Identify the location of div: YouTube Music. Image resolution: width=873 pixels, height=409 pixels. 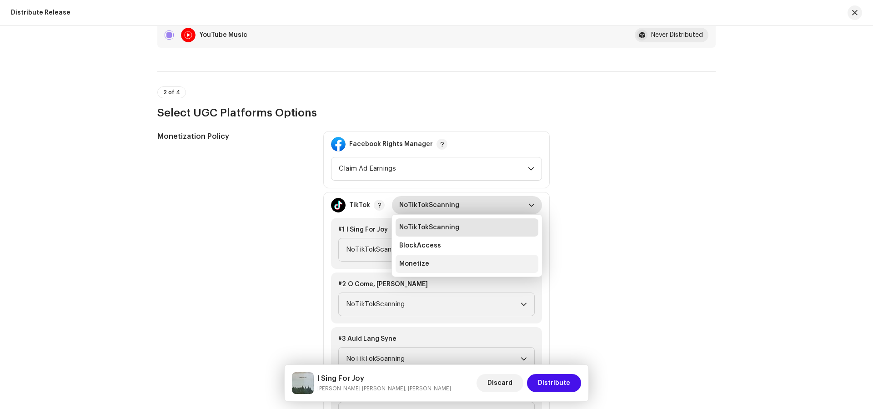
(223, 35).